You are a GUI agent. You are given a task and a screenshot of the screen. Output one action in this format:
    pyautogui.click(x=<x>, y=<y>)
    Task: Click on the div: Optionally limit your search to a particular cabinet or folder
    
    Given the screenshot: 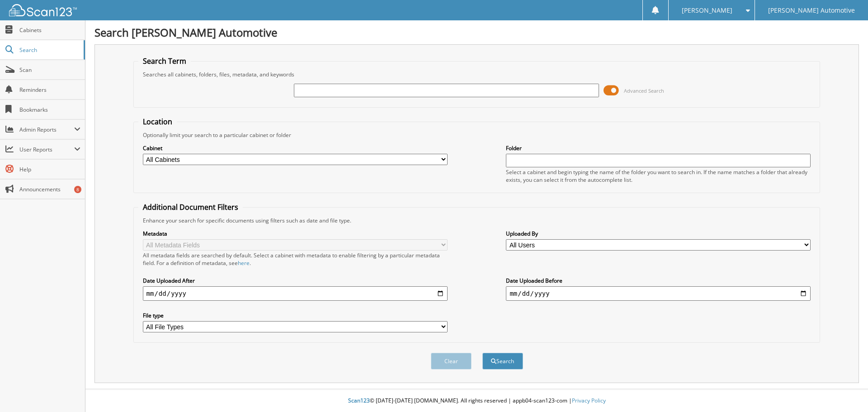 What is the action you would take?
    pyautogui.click(x=477, y=135)
    